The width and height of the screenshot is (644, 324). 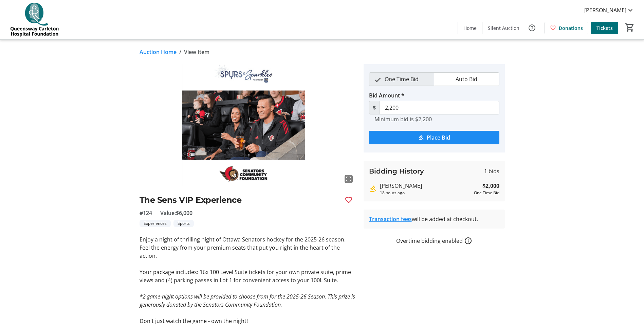 What do you see at coordinates (504, 28) in the screenshot?
I see `a: Silent Auction` at bounding box center [504, 28].